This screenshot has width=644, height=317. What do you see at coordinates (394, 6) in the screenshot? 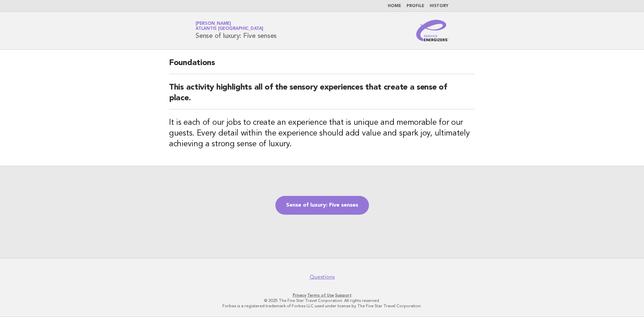
I see `a: Home` at bounding box center [394, 6].